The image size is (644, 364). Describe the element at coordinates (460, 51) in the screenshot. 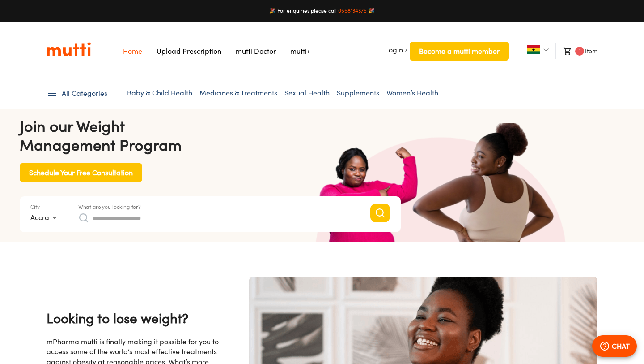

I see `span: Become a mutti member` at that location.